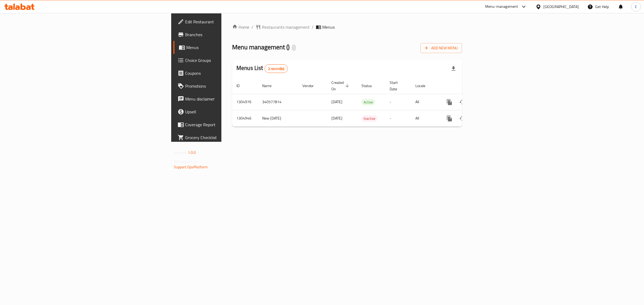 The height and width of the screenshot is (305, 644). What do you see at coordinates (501, 7) in the screenshot?
I see `div: Menu-management` at bounding box center [501, 7].